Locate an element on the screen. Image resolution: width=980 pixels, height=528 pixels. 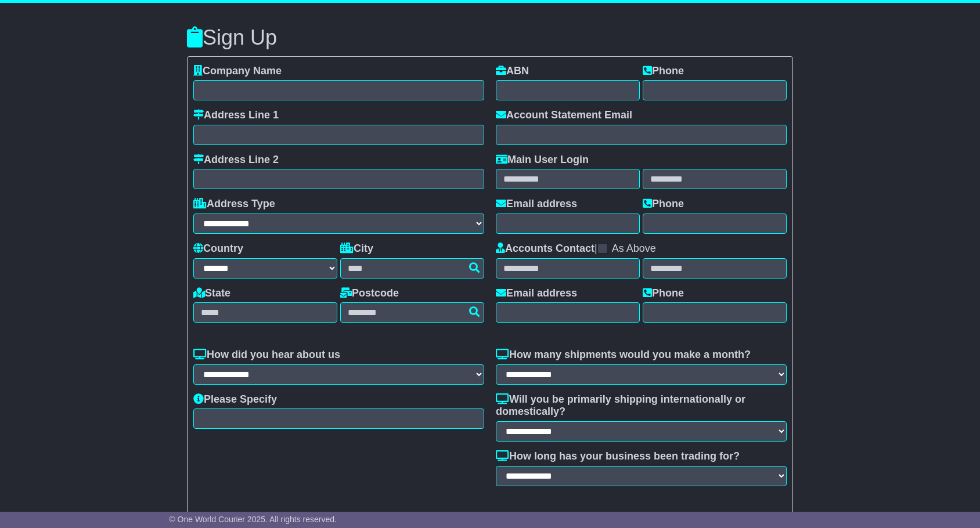
label: Postcode is located at coordinates (369, 293).